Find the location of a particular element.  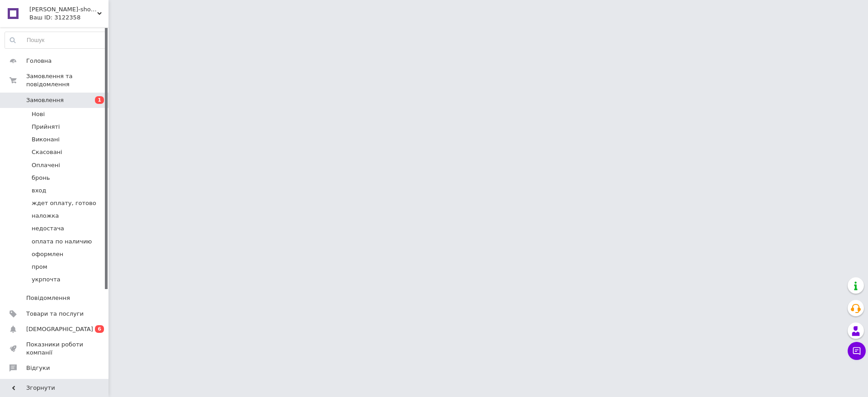

span: Повідомлення is located at coordinates (48, 298).